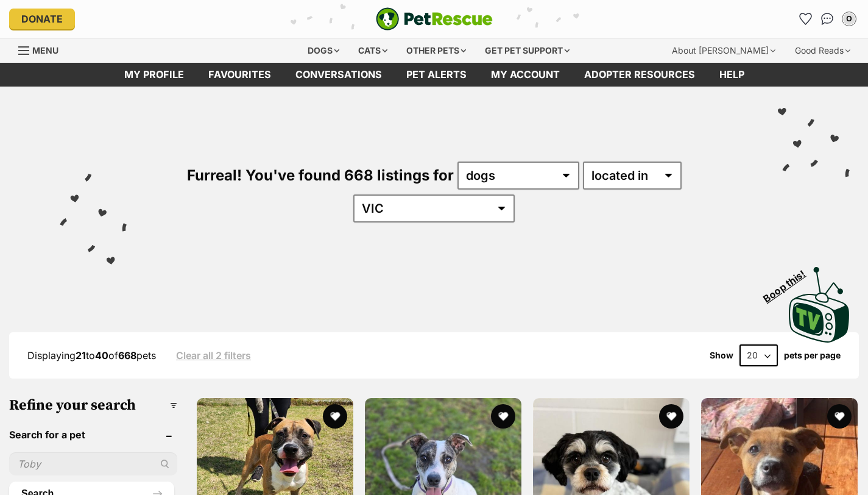  I want to click on div: Dogs, so click(324, 51).